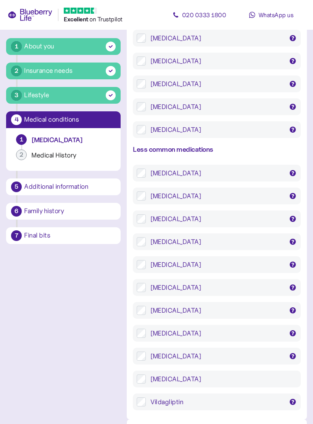 Image resolution: width=313 pixels, height=424 pixels. Describe the element at coordinates (48, 71) in the screenshot. I see `div: Insurance needs` at that location.